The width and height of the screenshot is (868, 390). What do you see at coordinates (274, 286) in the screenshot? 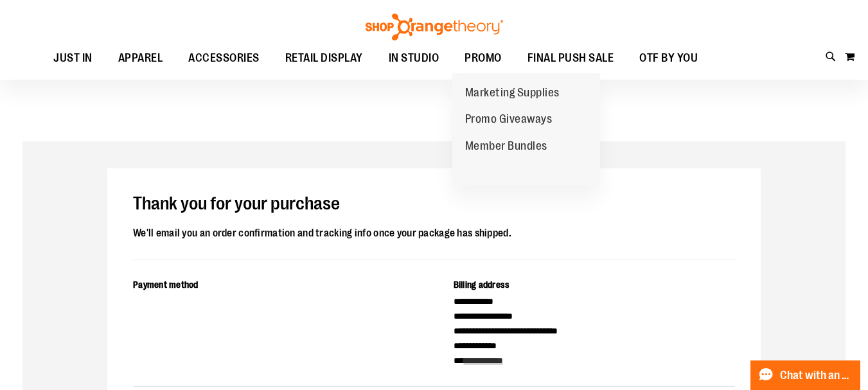
I see `div: Payment method` at bounding box center [274, 286].